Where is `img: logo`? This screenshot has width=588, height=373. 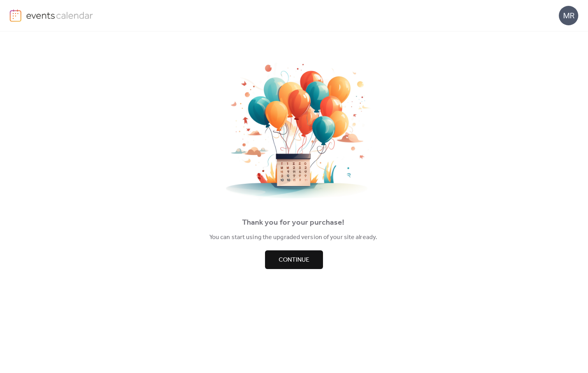
img: logo is located at coordinates (16, 16).